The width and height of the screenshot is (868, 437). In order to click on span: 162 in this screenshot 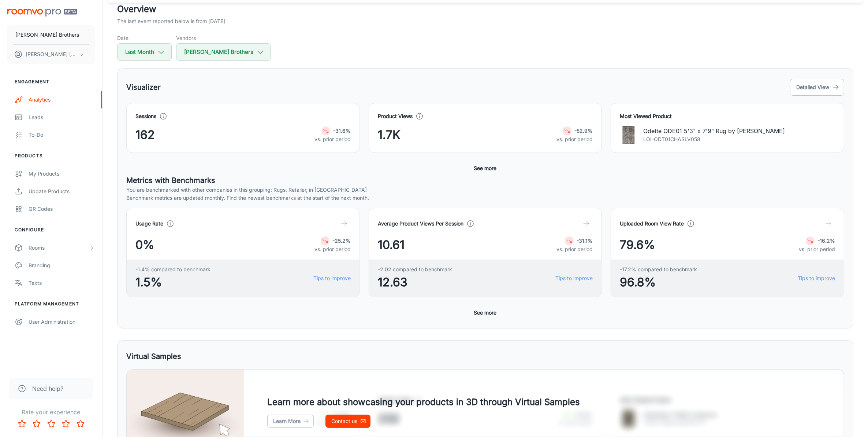, I will do `click(145, 135)`.